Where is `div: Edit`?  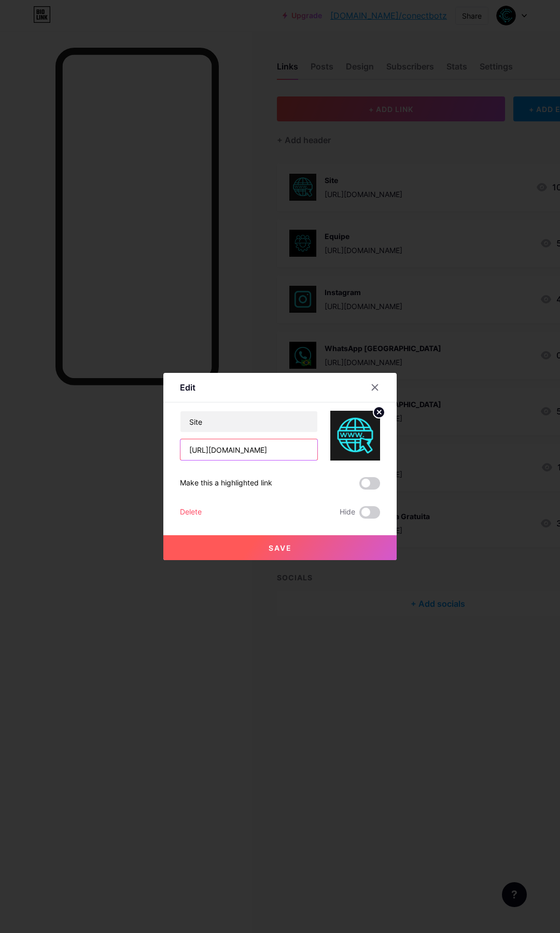
div: Edit is located at coordinates (188, 387).